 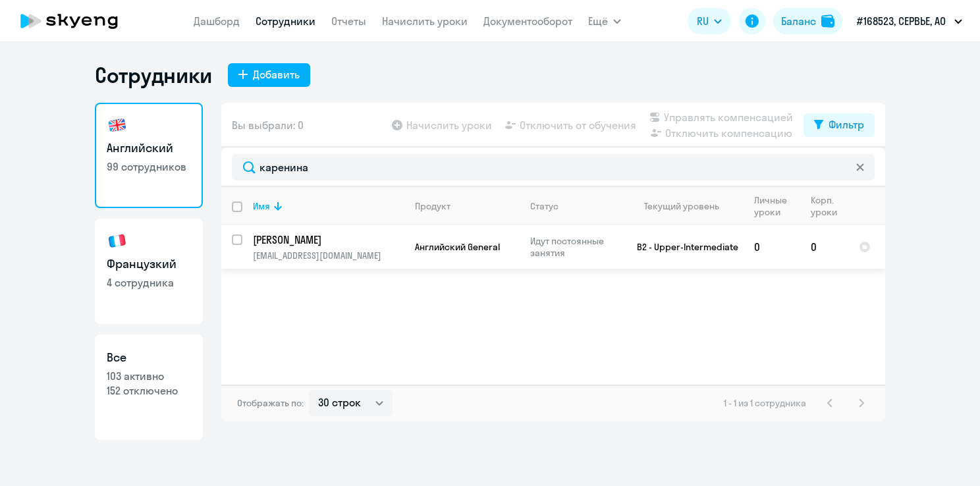 What do you see at coordinates (149, 156) in the screenshot?
I see `a: Английский99 сотрудников` at bounding box center [149, 156].